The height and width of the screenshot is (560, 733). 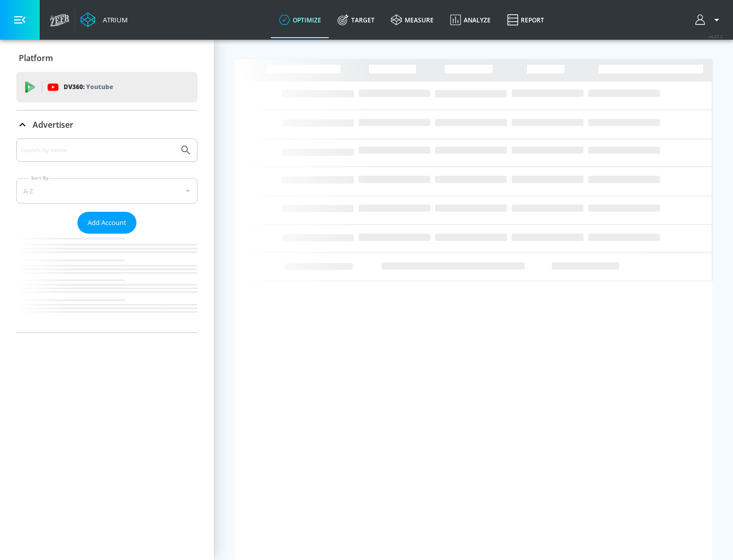 What do you see at coordinates (470, 20) in the screenshot?
I see `a: Analyze` at bounding box center [470, 20].